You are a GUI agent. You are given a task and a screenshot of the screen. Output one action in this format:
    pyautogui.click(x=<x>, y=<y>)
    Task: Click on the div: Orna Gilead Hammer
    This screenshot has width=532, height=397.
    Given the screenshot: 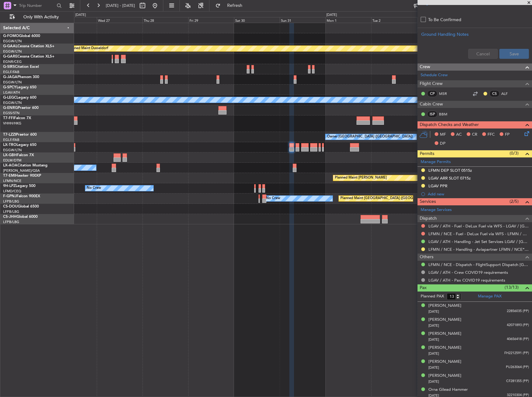 What is the action you would take?
    pyautogui.click(x=448, y=390)
    